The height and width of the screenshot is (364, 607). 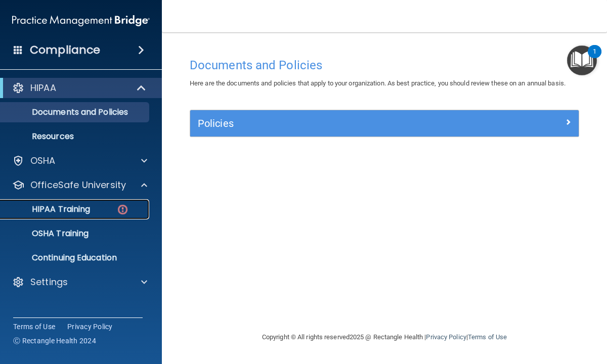 I want to click on p: Resources, so click(x=75, y=137).